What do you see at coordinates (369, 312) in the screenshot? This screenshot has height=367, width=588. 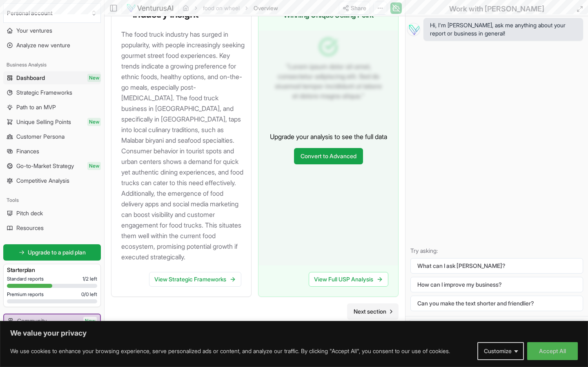 I see `span: Next section` at bounding box center [369, 312].